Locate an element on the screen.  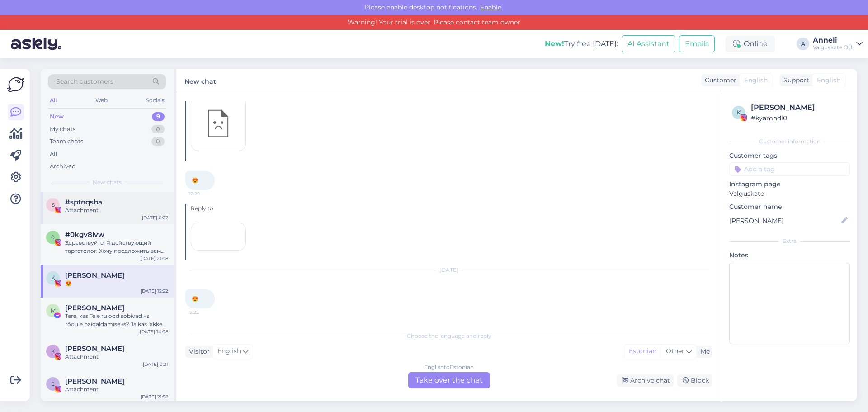
p: Notes is located at coordinates (789, 255).